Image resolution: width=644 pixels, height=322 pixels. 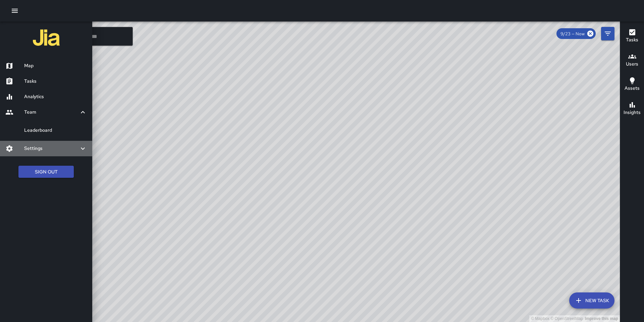 What do you see at coordinates (632, 65) in the screenshot?
I see `h6: Users` at bounding box center [632, 65].